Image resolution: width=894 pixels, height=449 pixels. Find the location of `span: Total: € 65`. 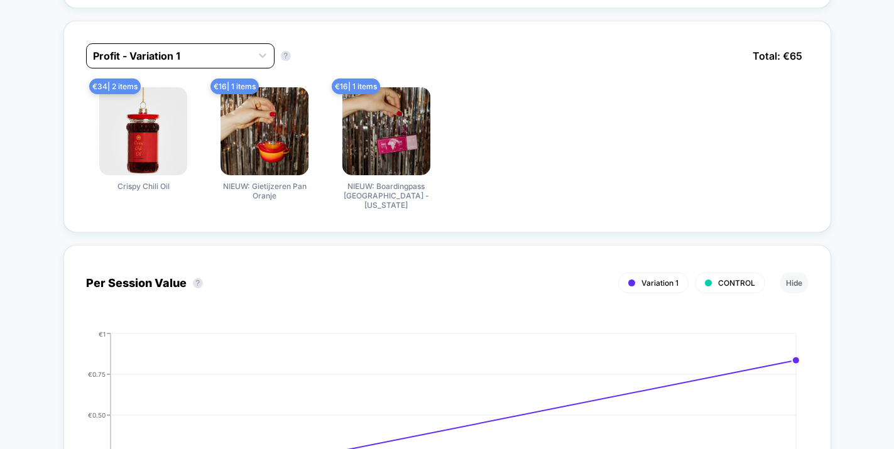

span: Total: € 65 is located at coordinates (777, 56).